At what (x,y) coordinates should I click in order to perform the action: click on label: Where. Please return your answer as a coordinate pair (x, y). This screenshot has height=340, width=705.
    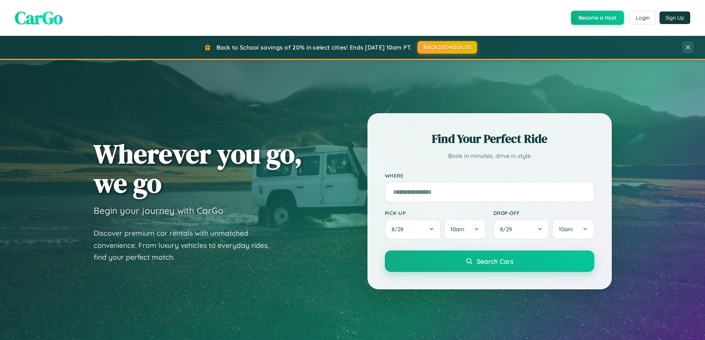
    Looking at the image, I should click on (490, 176).